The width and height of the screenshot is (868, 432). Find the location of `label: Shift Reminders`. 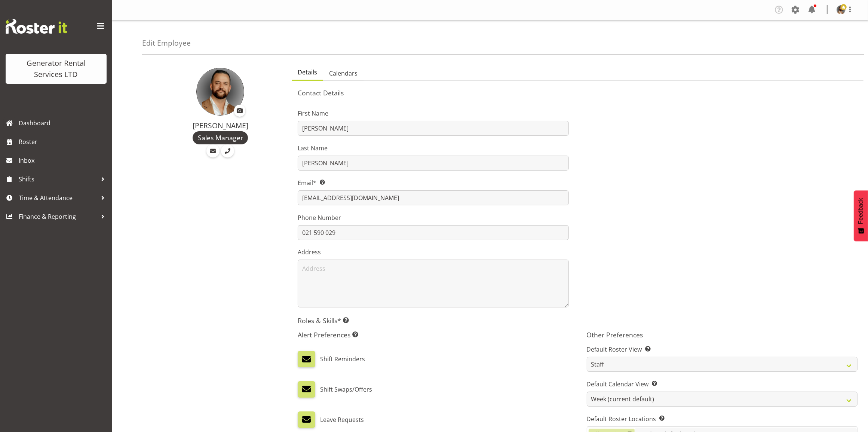

label: Shift Reminders is located at coordinates (343, 359).